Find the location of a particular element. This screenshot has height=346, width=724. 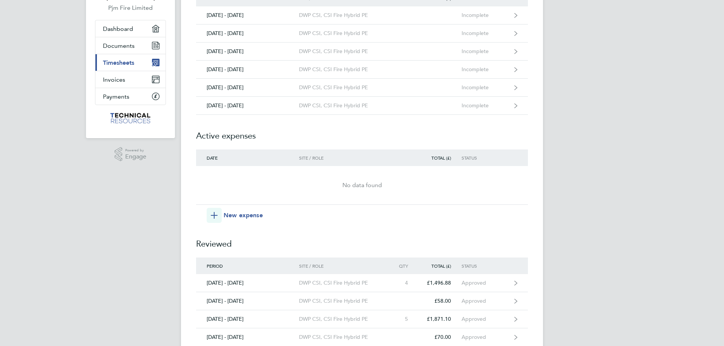

div: Qty is located at coordinates (402, 266).